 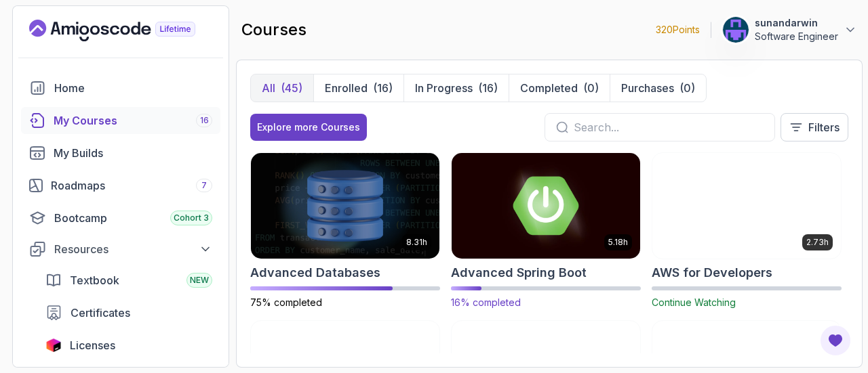 I want to click on img: user profile image, so click(x=736, y=30).